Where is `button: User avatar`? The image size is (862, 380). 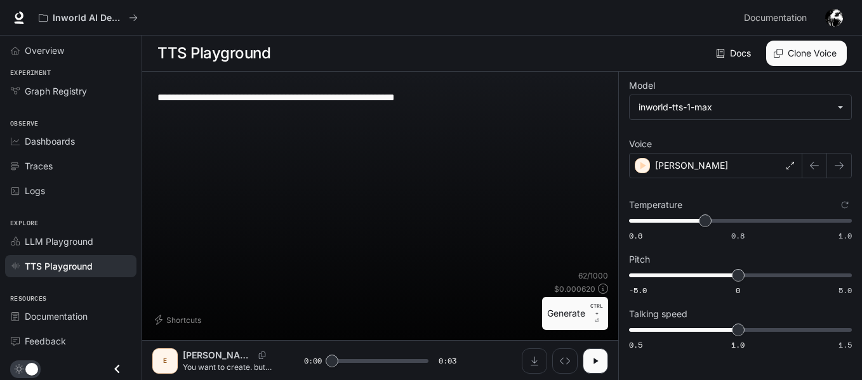
button: User avatar is located at coordinates (834, 18).